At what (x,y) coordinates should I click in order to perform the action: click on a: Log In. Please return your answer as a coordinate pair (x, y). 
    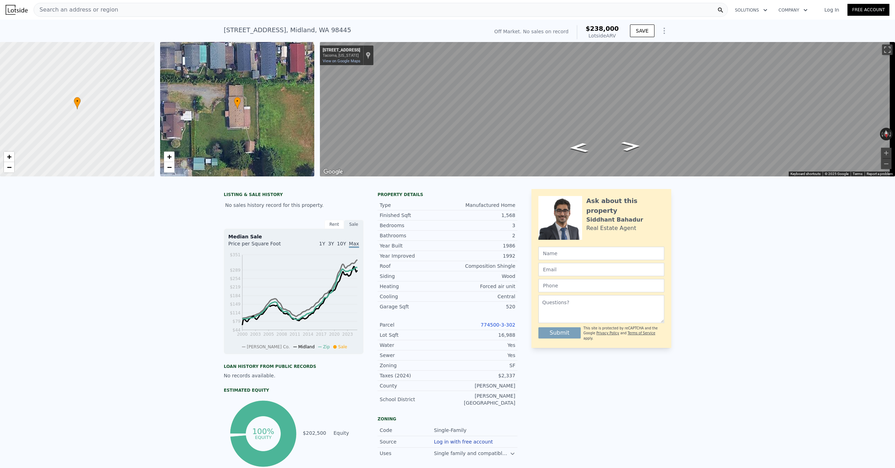
    Looking at the image, I should click on (832, 10).